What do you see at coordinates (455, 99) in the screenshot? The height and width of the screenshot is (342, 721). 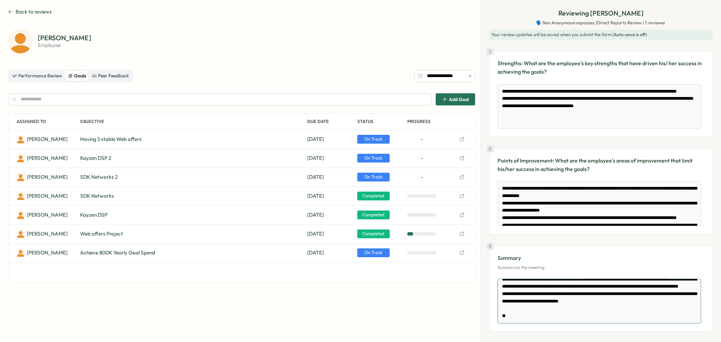 I see `a: Add Goal` at bounding box center [455, 99].